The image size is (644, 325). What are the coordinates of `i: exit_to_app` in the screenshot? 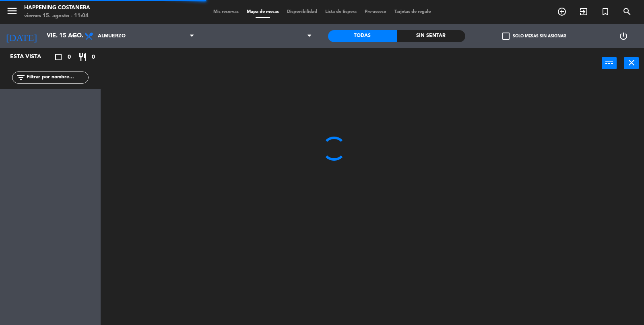 It's located at (583, 12).